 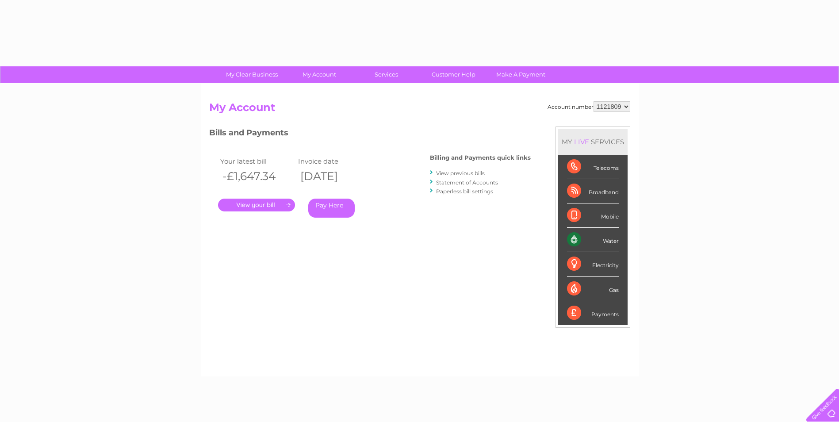 I want to click on h2: My Account, so click(x=420, y=110).